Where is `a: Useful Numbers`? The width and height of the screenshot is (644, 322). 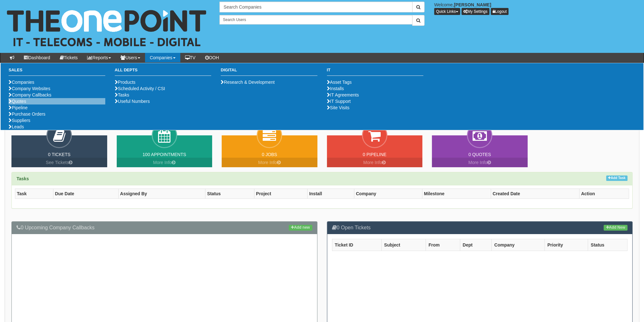
a: Useful Numbers is located at coordinates (132, 101).